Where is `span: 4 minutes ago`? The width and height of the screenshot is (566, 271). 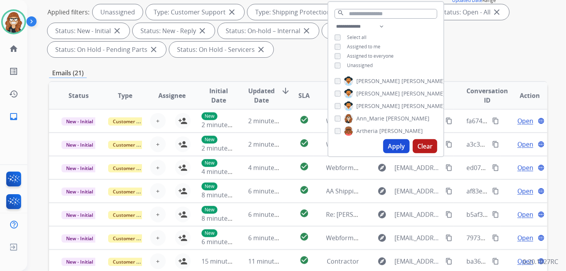 span: 4 minutes ago is located at coordinates (269, 167).